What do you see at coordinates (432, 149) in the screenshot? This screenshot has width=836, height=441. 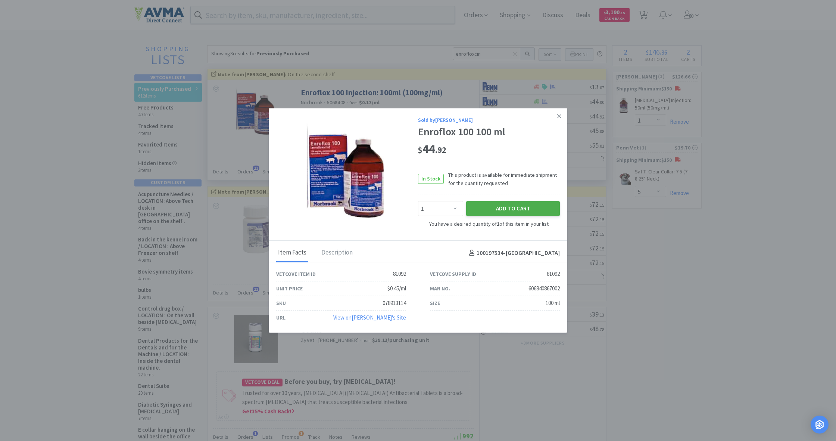 I see `span: 44` at bounding box center [432, 149].